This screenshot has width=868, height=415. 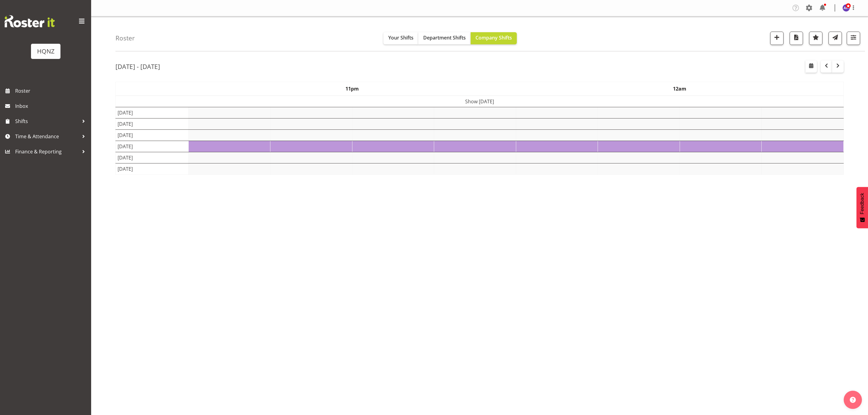 I want to click on button: Department Shifts, so click(x=444, y=39).